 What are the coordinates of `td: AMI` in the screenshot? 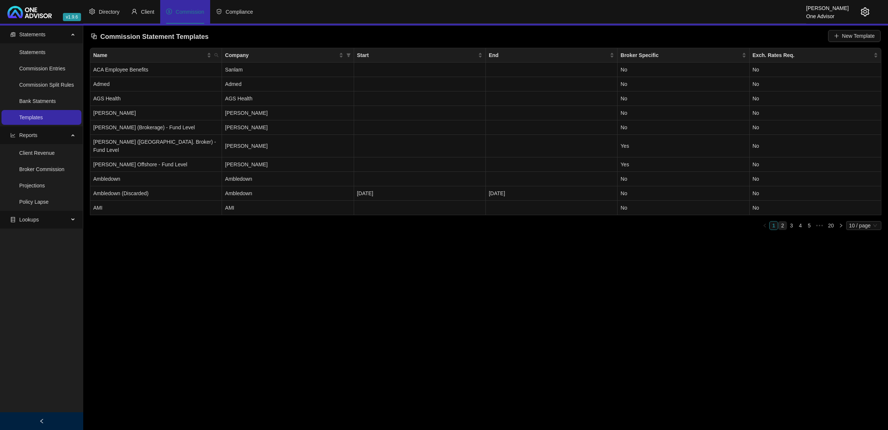 It's located at (156, 208).